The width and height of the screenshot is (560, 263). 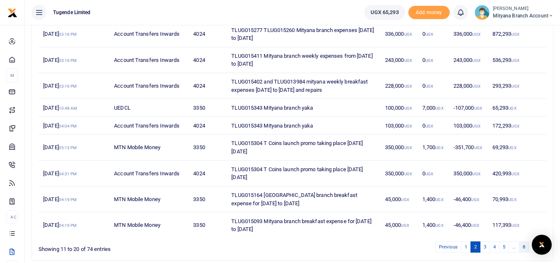 I want to click on a: logo-small logo-large logo-large, so click(x=12, y=12).